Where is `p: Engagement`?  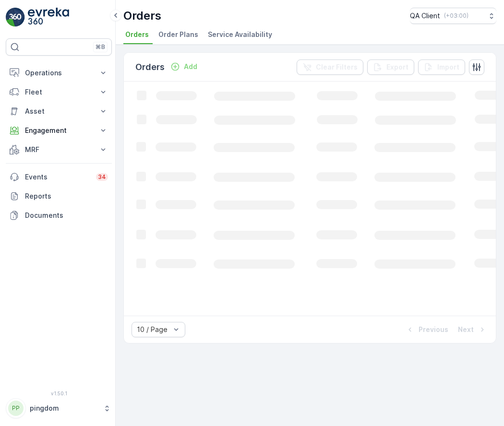 p: Engagement is located at coordinates (59, 130).